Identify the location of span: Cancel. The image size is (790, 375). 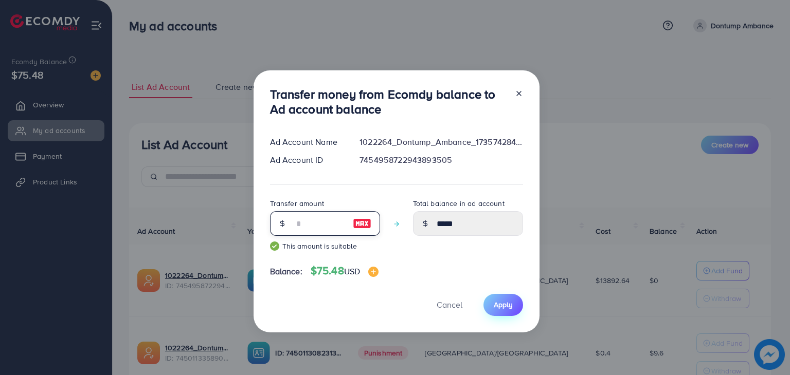
(449, 305).